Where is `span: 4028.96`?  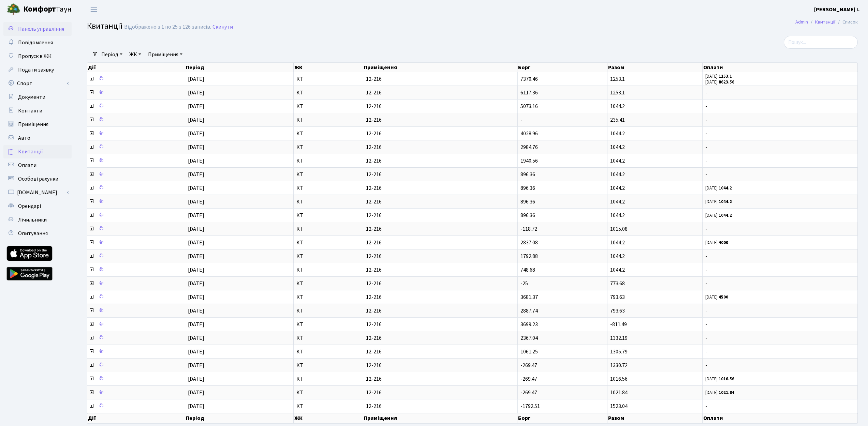
span: 4028.96 is located at coordinates (529, 134).